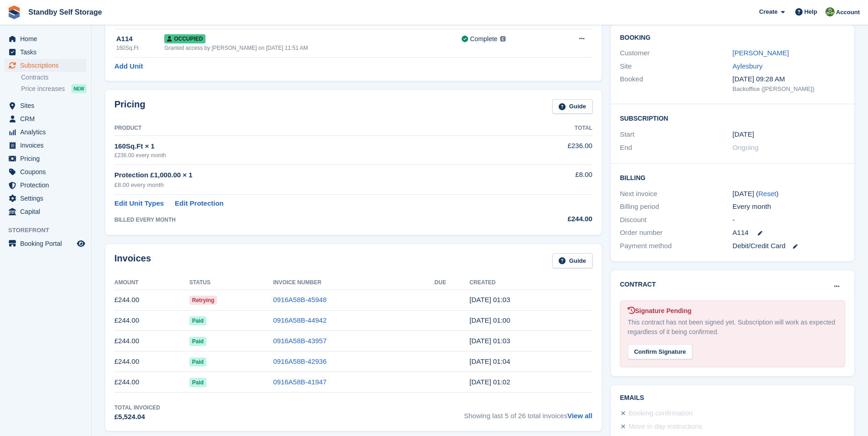  I want to click on h2: Contract, so click(638, 285).